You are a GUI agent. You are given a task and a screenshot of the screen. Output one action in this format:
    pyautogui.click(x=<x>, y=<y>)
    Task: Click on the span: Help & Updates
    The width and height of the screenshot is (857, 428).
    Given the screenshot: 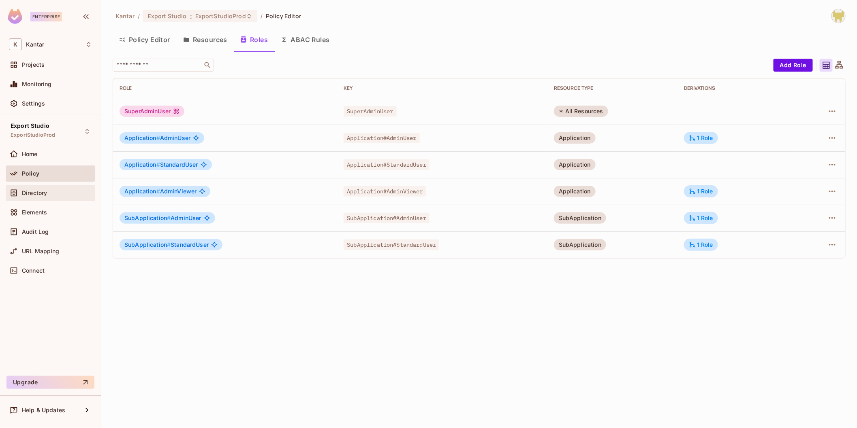 What is the action you would take?
    pyautogui.click(x=43, y=411)
    